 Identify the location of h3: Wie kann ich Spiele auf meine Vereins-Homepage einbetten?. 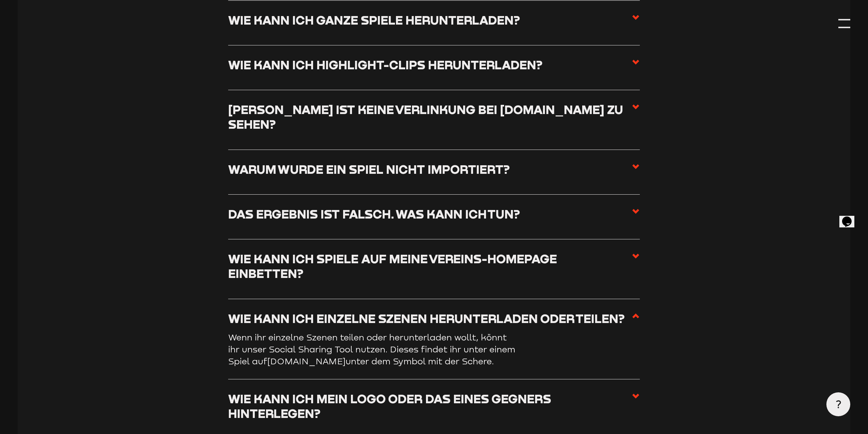
(430, 266).